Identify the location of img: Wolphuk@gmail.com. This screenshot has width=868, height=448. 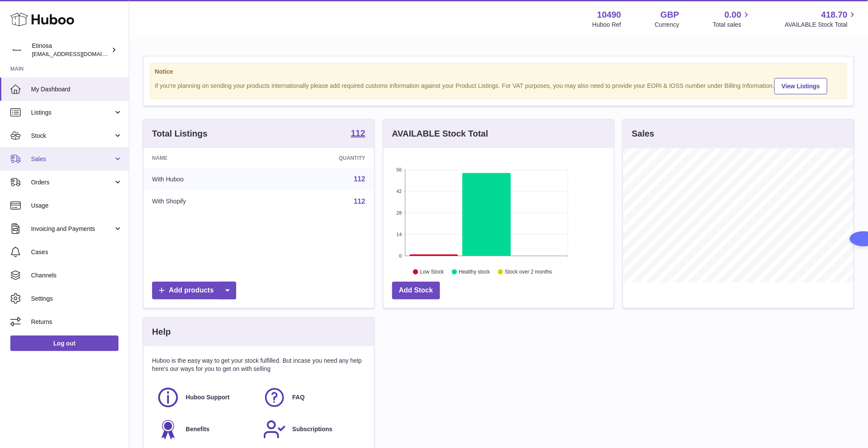
(17, 50).